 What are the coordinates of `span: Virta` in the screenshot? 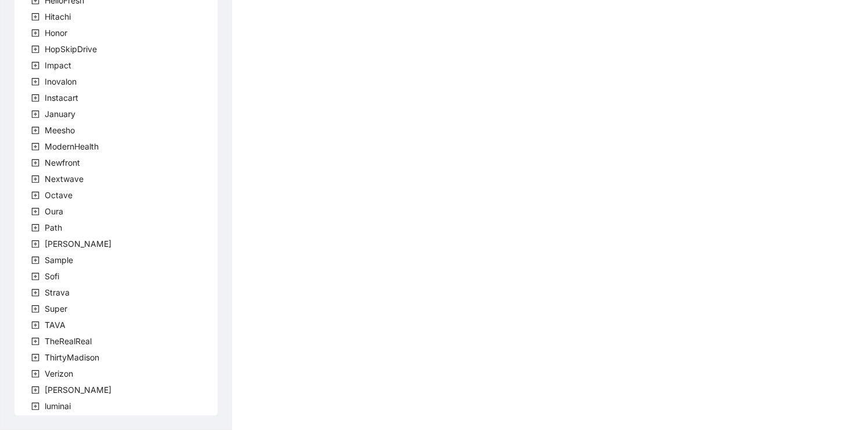 It's located at (78, 390).